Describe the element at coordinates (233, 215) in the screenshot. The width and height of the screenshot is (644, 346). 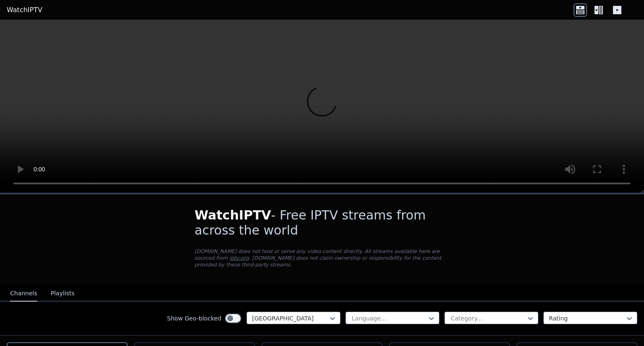
I see `span: WatchIPTV` at that location.